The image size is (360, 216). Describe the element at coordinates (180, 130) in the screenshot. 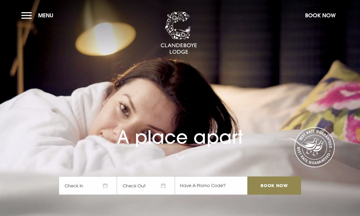

I see `h1: A place apart` at that location.